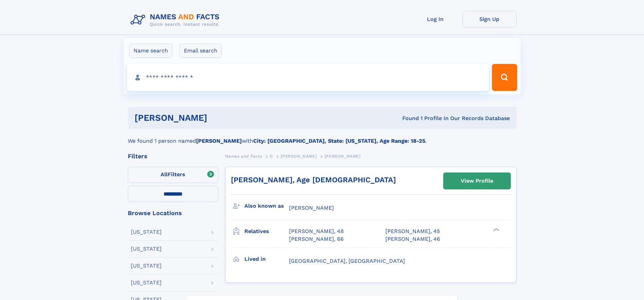 The image size is (644, 300). I want to click on a: View Profile, so click(477, 181).